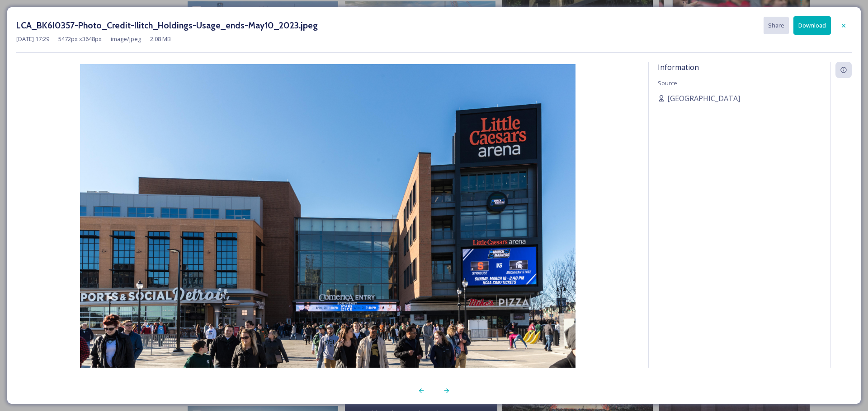 The image size is (868, 411). I want to click on span: Source, so click(667, 83).